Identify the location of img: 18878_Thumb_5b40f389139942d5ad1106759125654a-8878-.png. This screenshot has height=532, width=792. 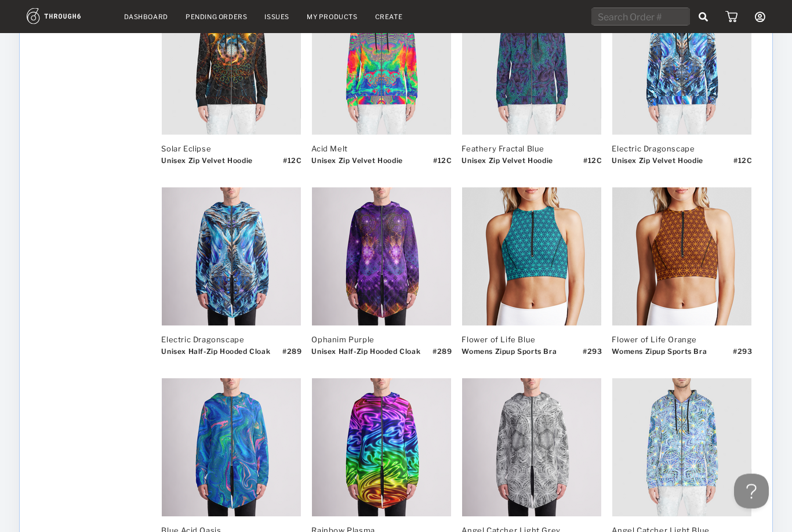
(532, 257).